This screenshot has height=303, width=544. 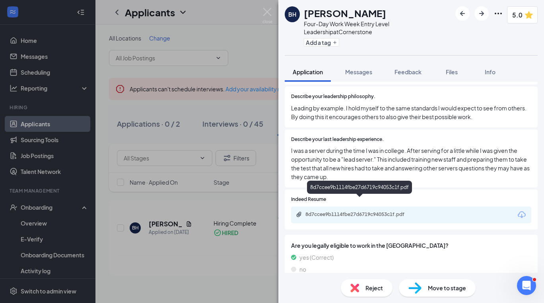 I want to click on button: PlusAdd a tag, so click(x=321, y=42).